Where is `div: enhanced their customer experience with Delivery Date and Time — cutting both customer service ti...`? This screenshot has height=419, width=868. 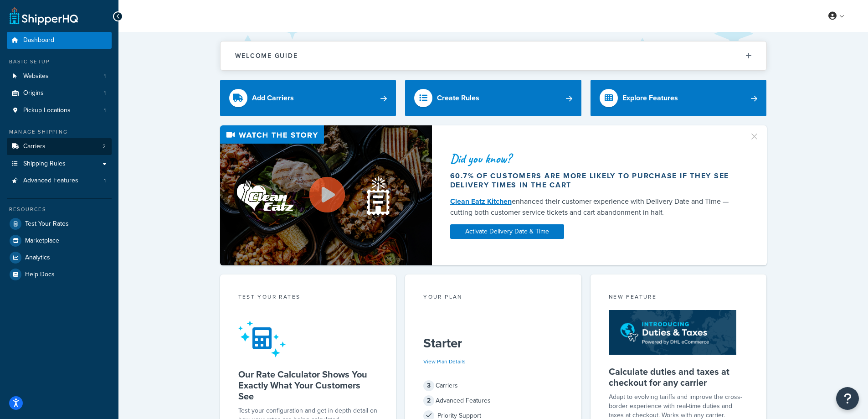 div: enhanced their customer experience with Delivery Date and Time — cutting both customer service ti... is located at coordinates (594, 207).